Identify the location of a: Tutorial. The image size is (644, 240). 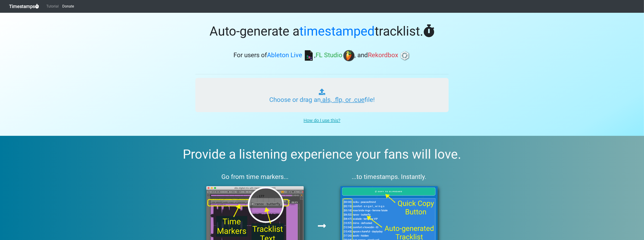
(52, 7).